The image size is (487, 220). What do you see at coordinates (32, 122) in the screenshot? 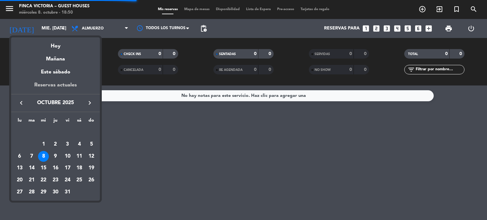
I see `th: martes` at bounding box center [32, 122].